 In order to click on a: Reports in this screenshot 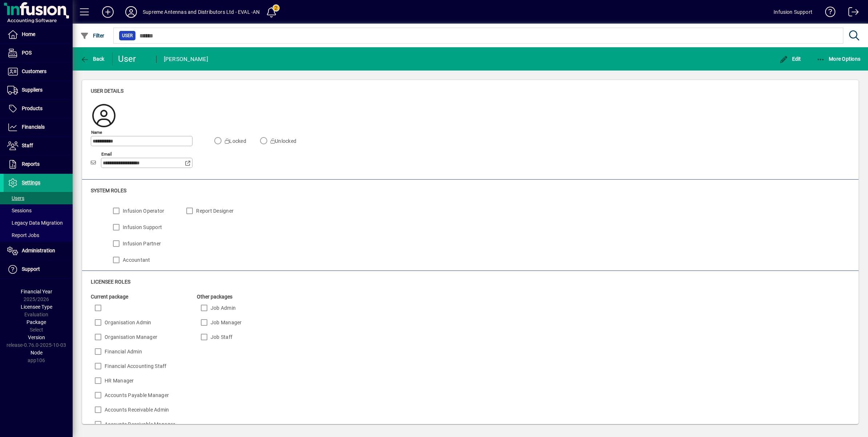, I will do `click(38, 164)`.